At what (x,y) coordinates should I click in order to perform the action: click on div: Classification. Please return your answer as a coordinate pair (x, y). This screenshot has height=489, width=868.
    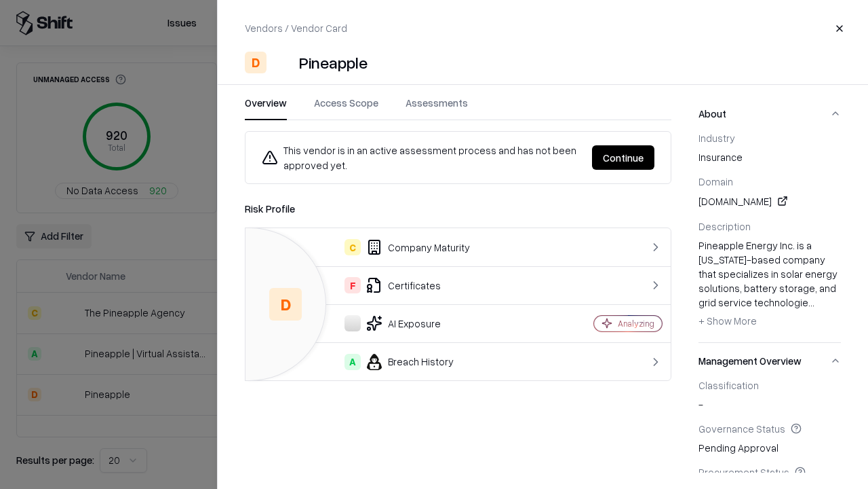
    Looking at the image, I should click on (770, 385).